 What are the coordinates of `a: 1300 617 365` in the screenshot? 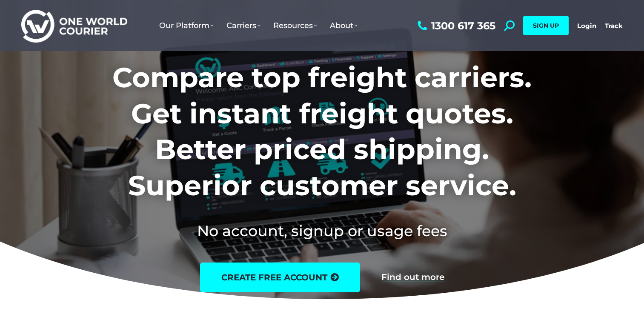 It's located at (455, 26).